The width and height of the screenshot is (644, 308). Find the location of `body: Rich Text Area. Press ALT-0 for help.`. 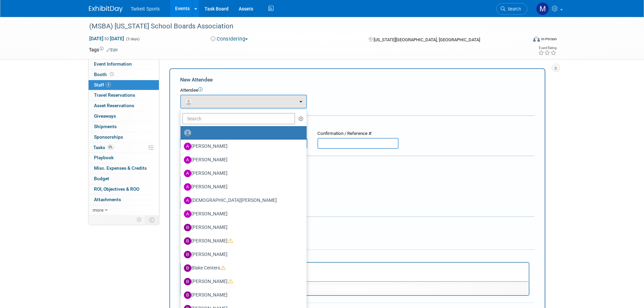

body: Rich Text Area. Press ALT-0 for help. is located at coordinates (174, 6).